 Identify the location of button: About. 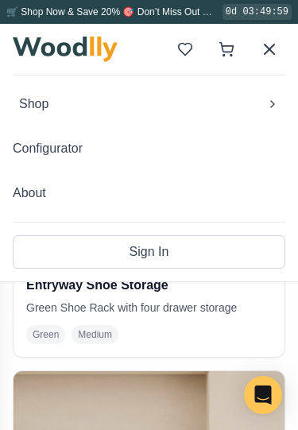
(149, 193).